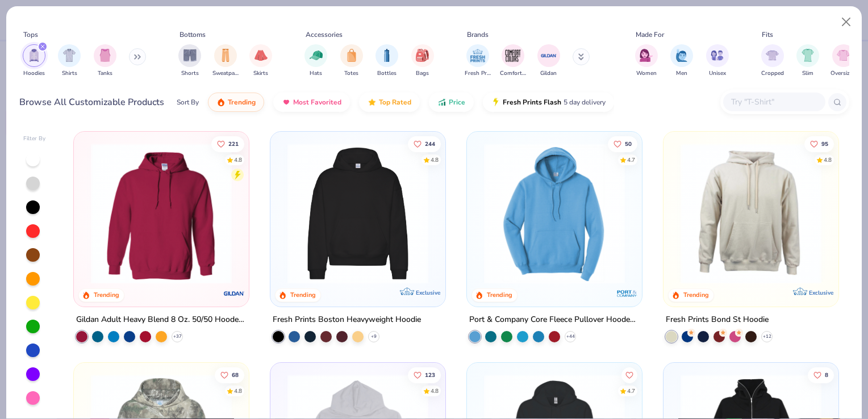 The image size is (868, 419). I want to click on span: Shirts, so click(69, 73).